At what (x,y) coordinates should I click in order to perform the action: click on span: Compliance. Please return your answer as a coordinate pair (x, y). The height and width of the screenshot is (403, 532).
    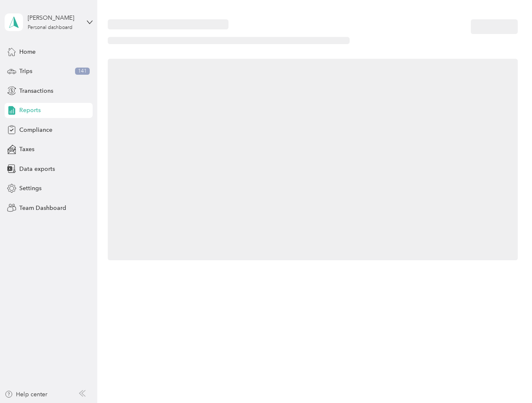
    Looking at the image, I should click on (35, 130).